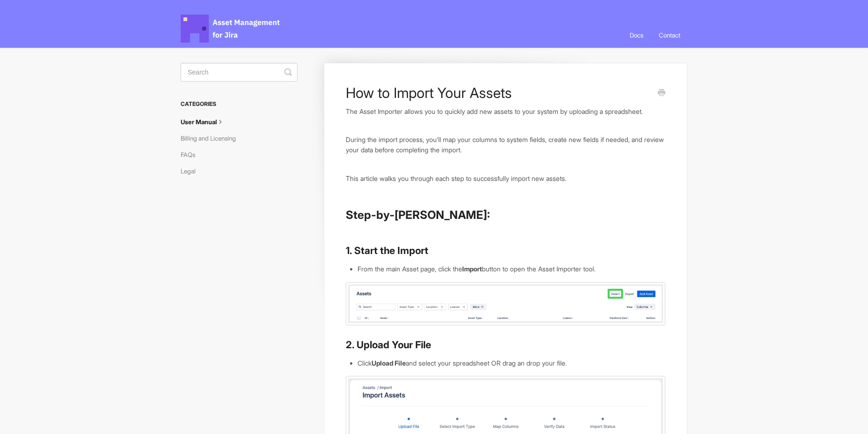  I want to click on li: Click and select your spreadsheet OR drag an drop your file., so click(512, 364).